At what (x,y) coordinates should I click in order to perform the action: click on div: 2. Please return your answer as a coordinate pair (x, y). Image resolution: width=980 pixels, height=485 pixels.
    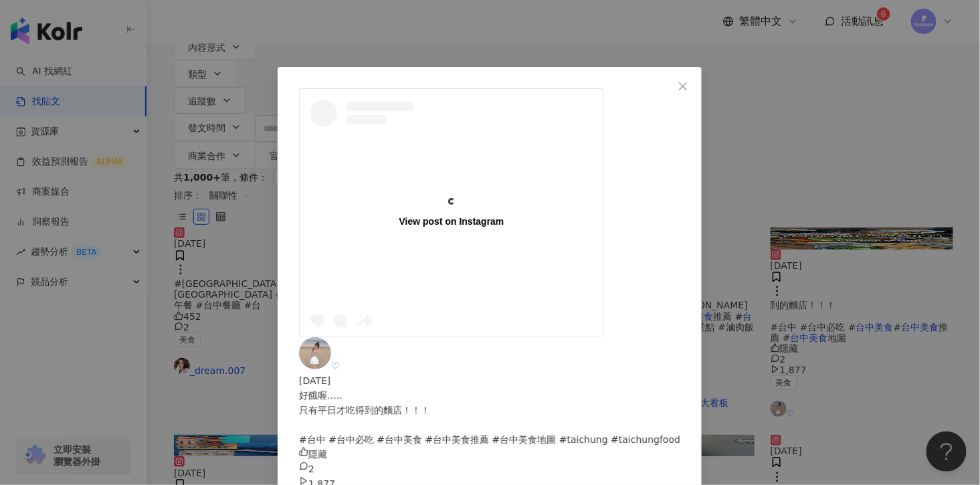
    Looking at the image, I should click on (490, 469).